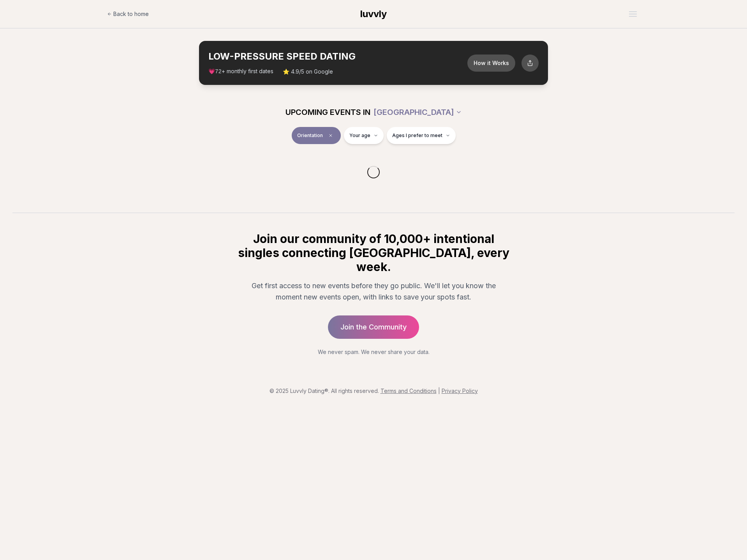 The width and height of the screenshot is (747, 560). I want to click on button: How it Works, so click(491, 63).